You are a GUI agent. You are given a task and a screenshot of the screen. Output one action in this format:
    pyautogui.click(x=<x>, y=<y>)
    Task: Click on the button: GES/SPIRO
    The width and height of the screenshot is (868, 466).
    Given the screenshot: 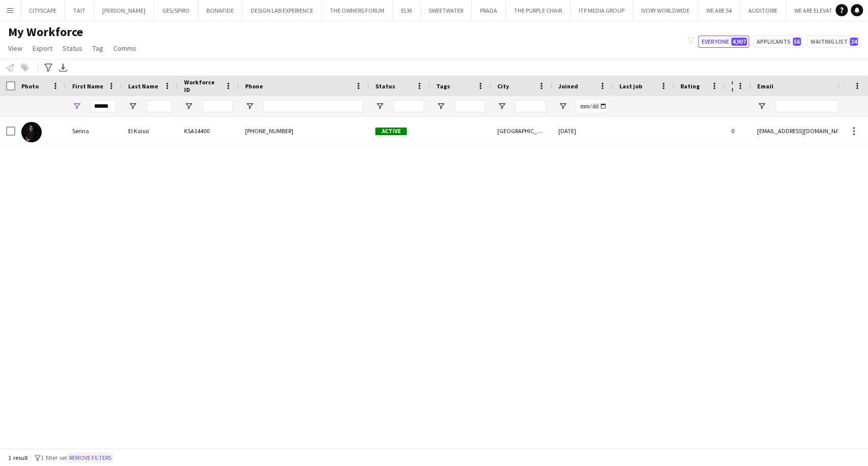 What is the action you would take?
    pyautogui.click(x=175, y=10)
    